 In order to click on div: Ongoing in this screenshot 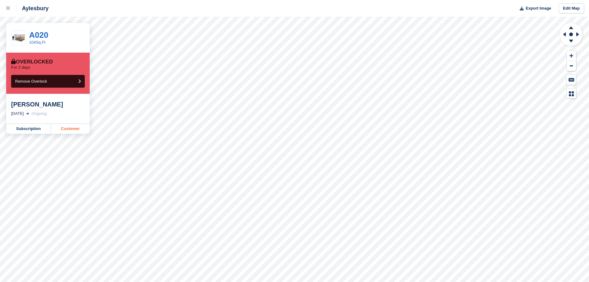, I will do `click(39, 113)`.